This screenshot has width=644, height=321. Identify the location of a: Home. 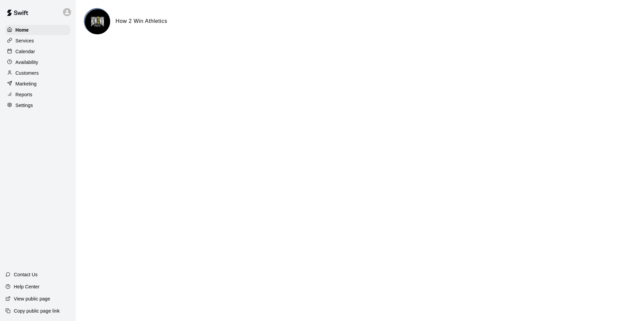
(37, 30).